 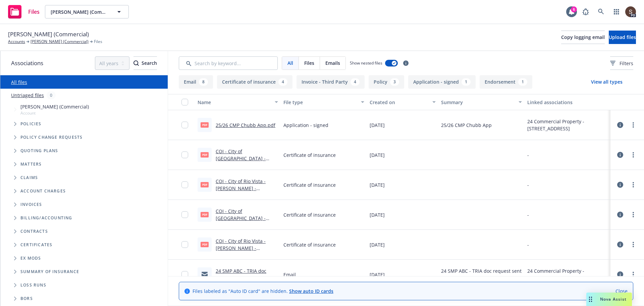 I want to click on span: Invoices, so click(x=31, y=204).